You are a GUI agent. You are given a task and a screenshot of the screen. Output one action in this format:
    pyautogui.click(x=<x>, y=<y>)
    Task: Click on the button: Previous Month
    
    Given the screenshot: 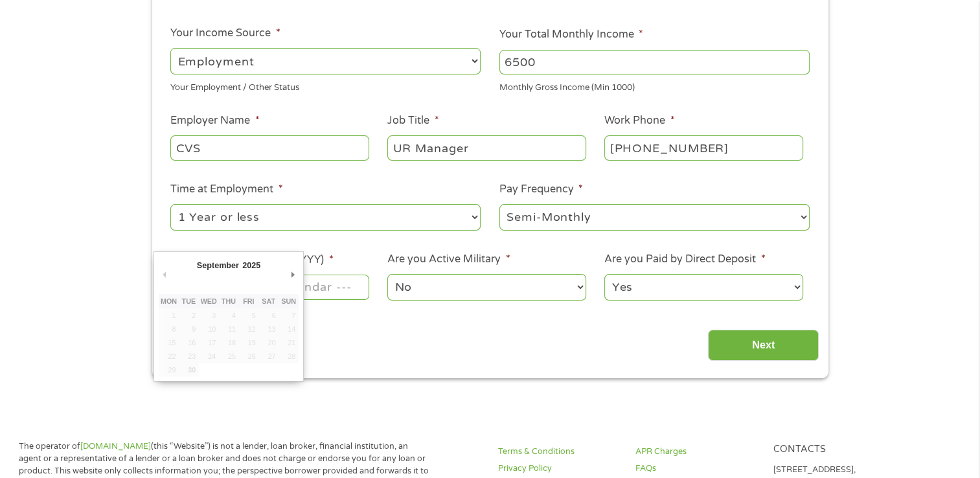 What is the action you would take?
    pyautogui.click(x=165, y=275)
    